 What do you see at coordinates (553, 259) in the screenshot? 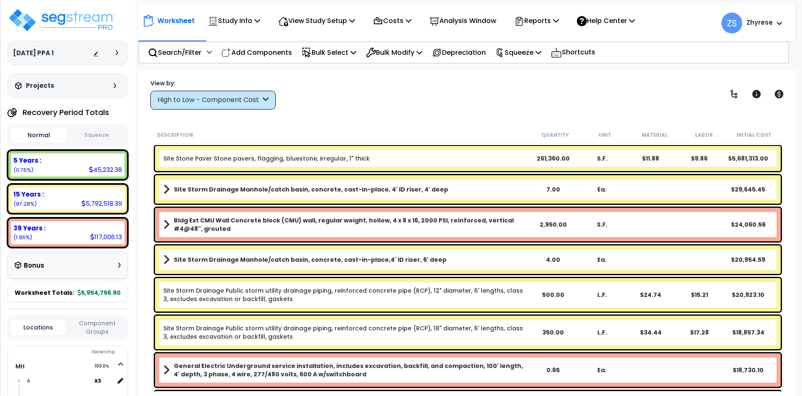
I see `div: 4.00` at bounding box center [553, 259].